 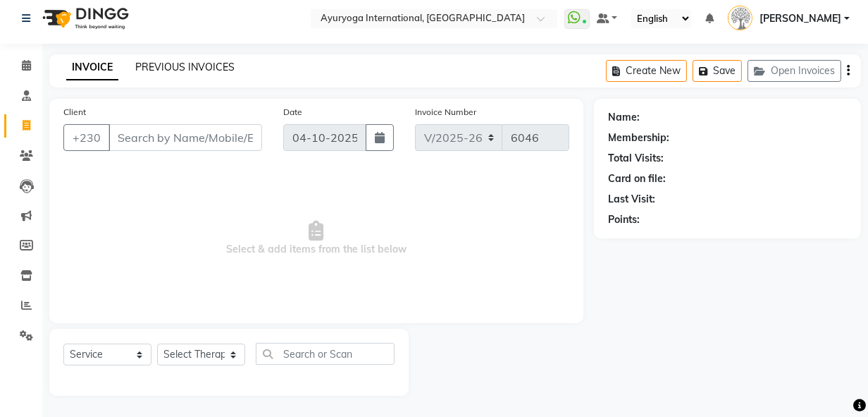 What do you see at coordinates (637, 178) in the screenshot?
I see `div: Card on file:` at bounding box center [637, 178].